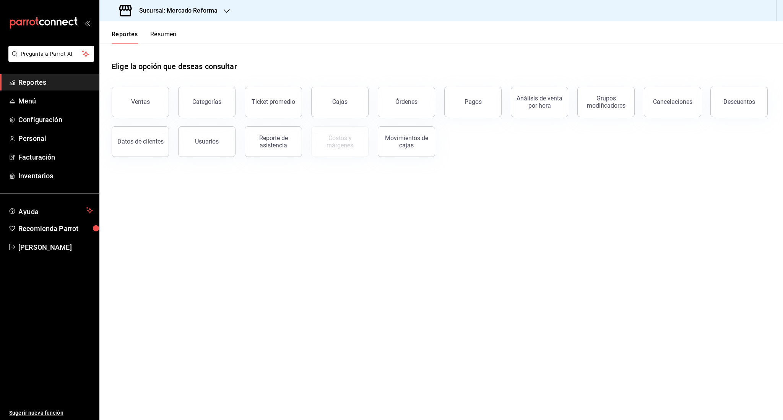  What do you see at coordinates (144, 37) in the screenshot?
I see `div: navigation tabs` at bounding box center [144, 37].